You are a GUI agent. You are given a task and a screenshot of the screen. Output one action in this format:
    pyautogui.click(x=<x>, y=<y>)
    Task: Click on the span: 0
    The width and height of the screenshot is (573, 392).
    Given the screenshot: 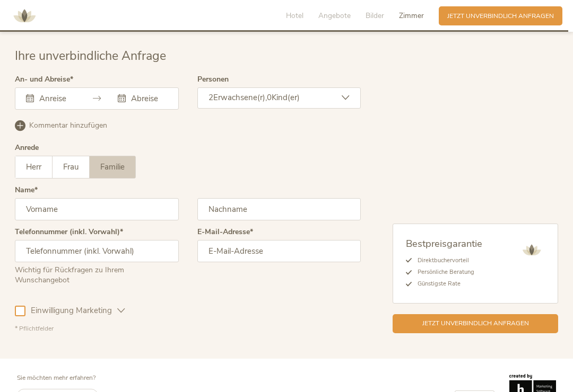 What is the action you would take?
    pyautogui.click(x=269, y=98)
    